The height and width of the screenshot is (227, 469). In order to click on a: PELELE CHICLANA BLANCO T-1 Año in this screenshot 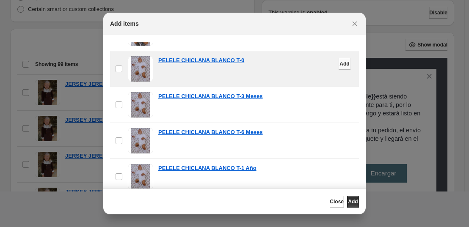, I will do `click(207, 168)`.